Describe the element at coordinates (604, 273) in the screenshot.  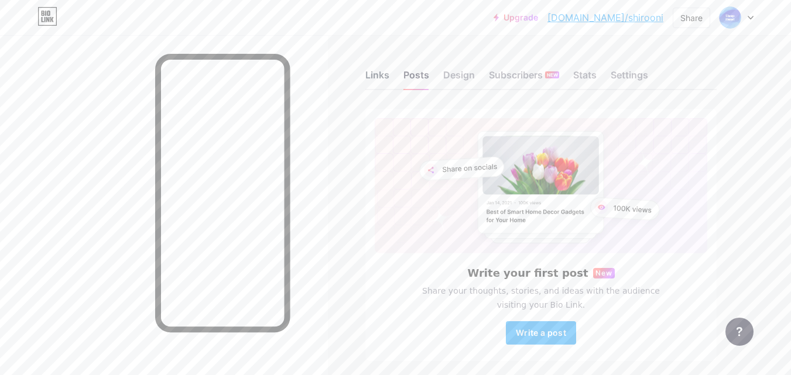
I see `span: New` at that location.